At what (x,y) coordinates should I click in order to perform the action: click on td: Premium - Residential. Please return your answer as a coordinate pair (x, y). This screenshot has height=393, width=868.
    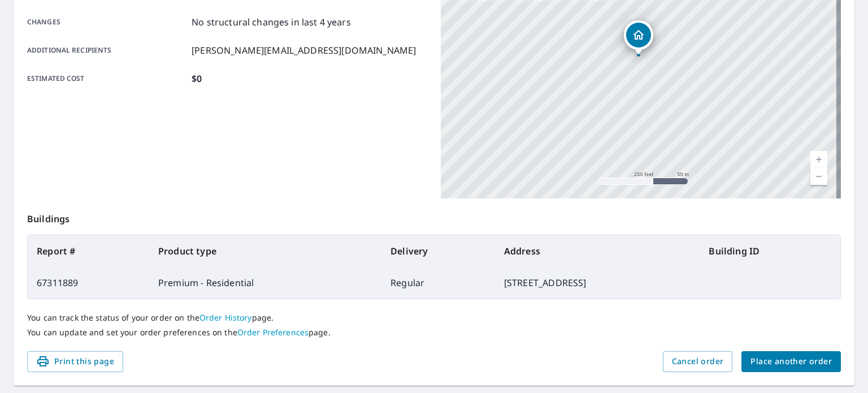
    Looking at the image, I should click on (265, 282).